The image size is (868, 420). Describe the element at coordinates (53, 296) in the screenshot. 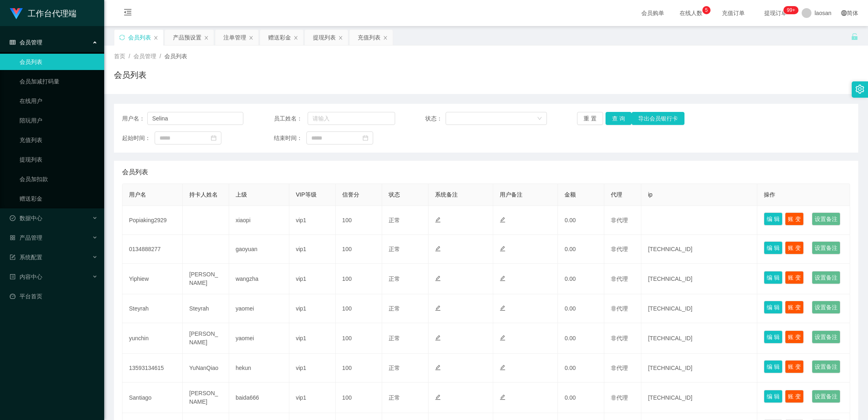

I see `a: 图标: dashboard平台首页` at that location.